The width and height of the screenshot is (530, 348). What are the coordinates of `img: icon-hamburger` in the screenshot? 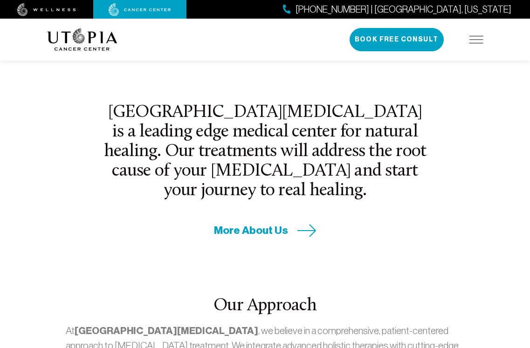 It's located at (476, 40).